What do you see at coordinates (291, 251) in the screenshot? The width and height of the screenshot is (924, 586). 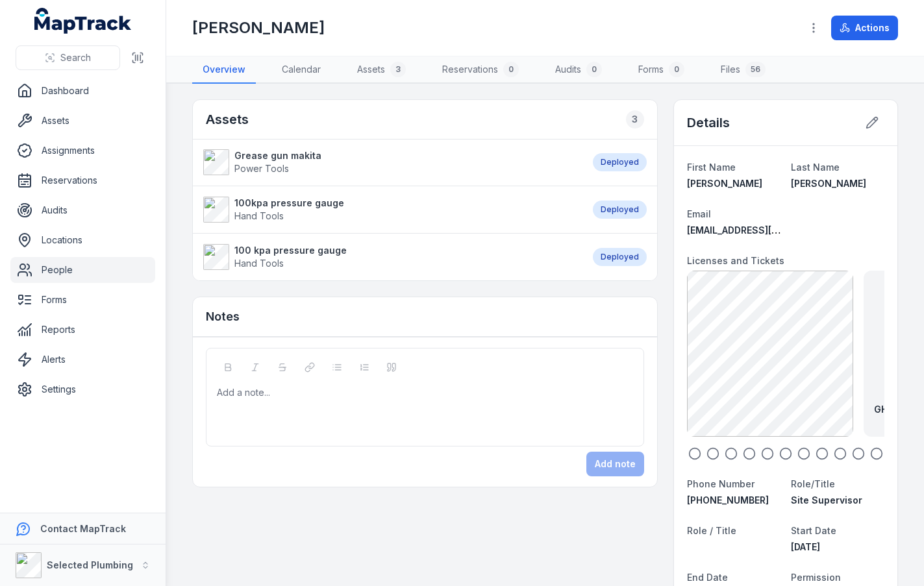 I see `strong: 100 kpa pressure gauge` at bounding box center [291, 251].